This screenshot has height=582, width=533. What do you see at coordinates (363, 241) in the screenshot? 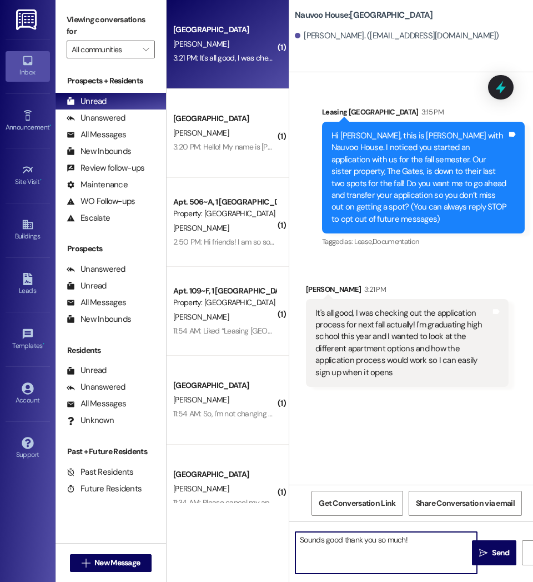
I see `span: Lease ,` at bounding box center [363, 241].